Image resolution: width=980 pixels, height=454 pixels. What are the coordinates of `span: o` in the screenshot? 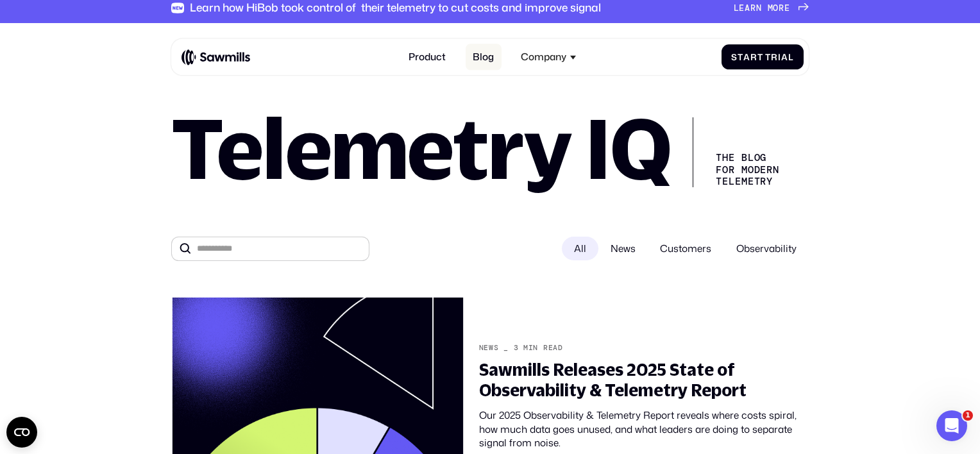 It's located at (776, 8).